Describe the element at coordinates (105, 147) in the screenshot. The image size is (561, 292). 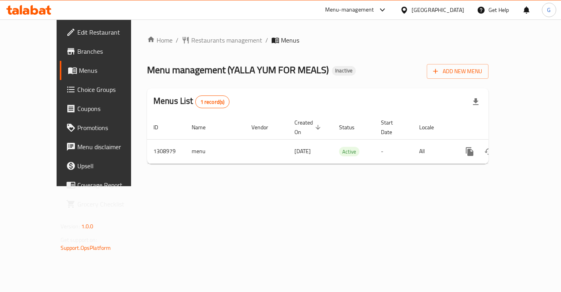
I see `a: Menu disclaimer` at that location.